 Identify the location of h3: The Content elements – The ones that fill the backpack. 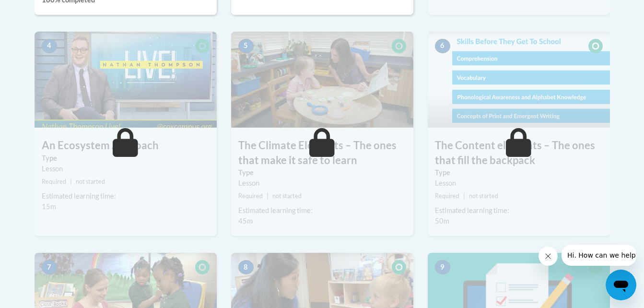
(518, 153).